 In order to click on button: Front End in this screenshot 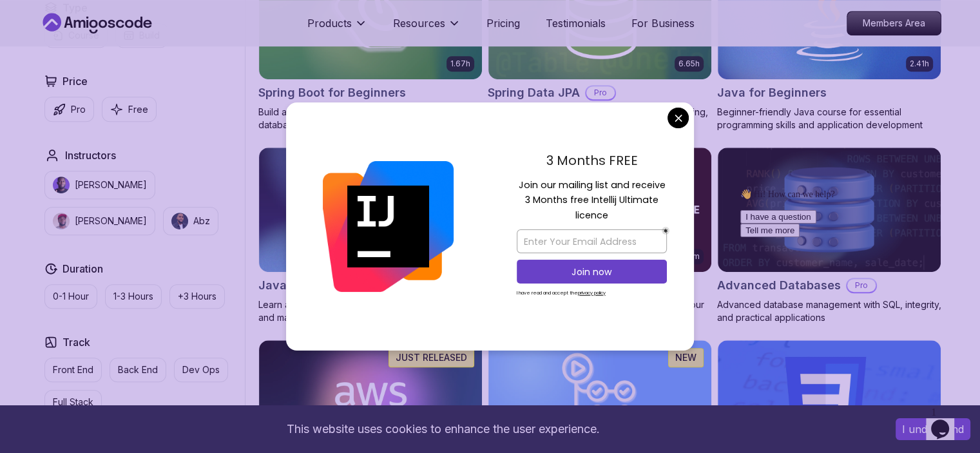, I will do `click(73, 370)`.